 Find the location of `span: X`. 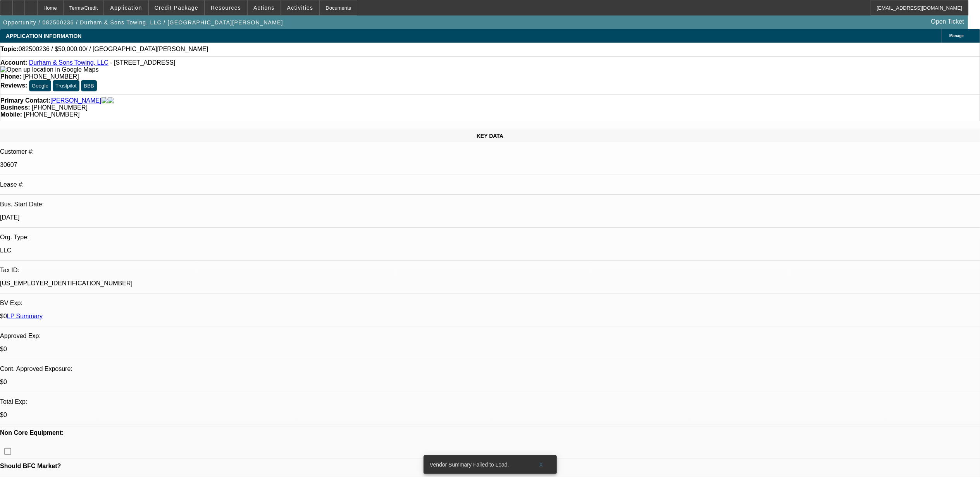

span: X is located at coordinates (541, 465).